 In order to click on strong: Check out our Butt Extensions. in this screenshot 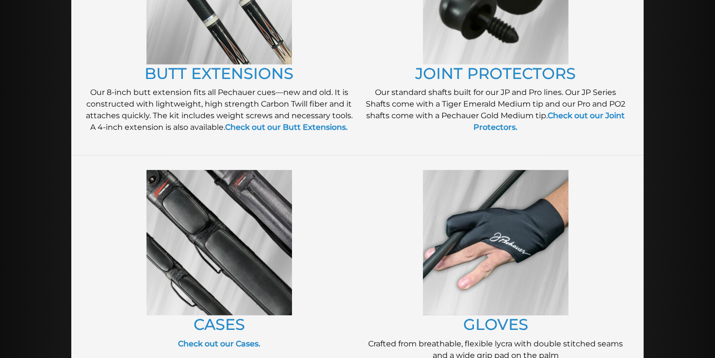, I will do `click(286, 127)`.